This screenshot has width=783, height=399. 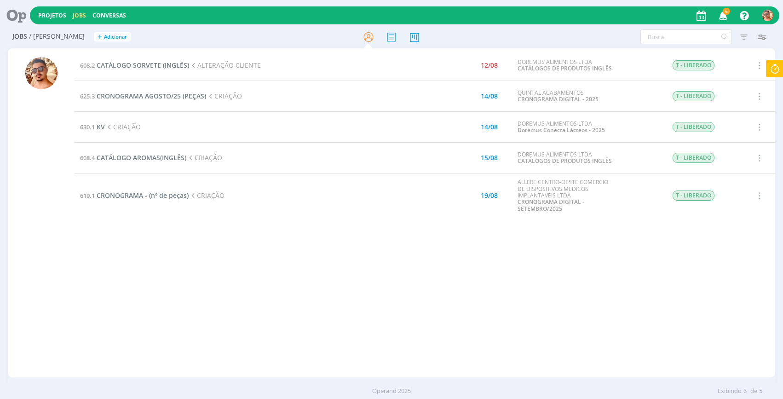 What do you see at coordinates (151, 96) in the screenshot?
I see `span: CRONOGRAMA AGOSTO/25 (PEÇAS)` at bounding box center [151, 96].